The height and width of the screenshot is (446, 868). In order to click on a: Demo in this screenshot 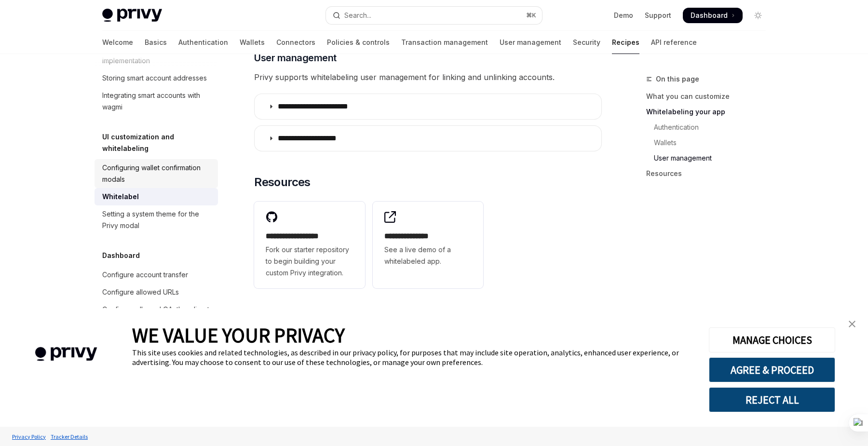, I will do `click(624, 15)`.